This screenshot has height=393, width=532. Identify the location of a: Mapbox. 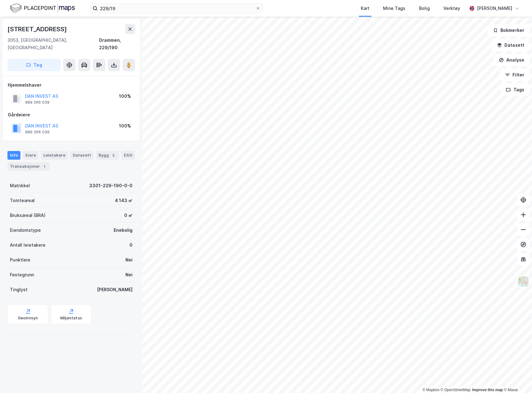
(431, 390).